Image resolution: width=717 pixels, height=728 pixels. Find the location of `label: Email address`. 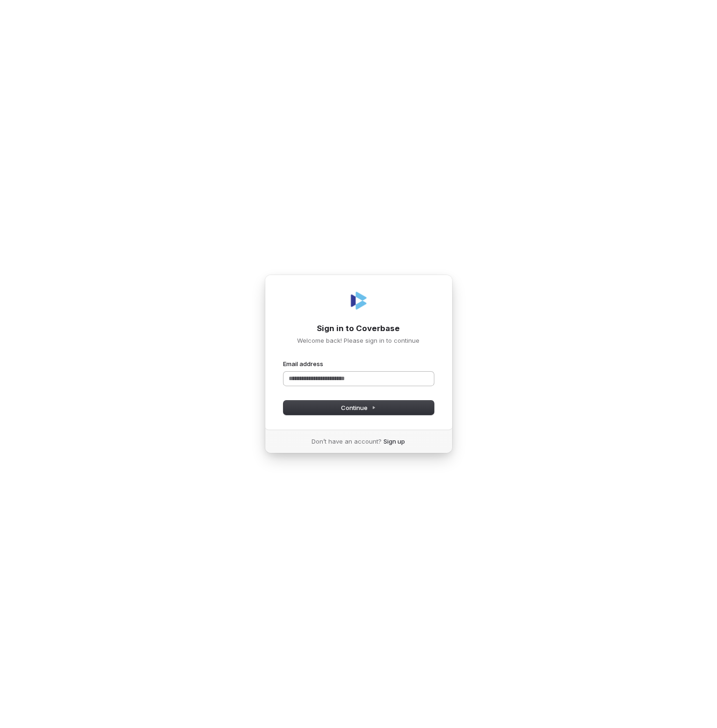

label: Email address is located at coordinates (303, 364).